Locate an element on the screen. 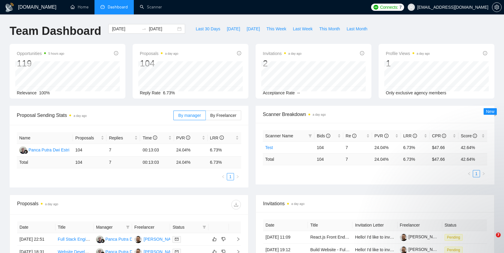 The width and height of the screenshot is (504, 253). span: Reply Rate is located at coordinates (150, 93).